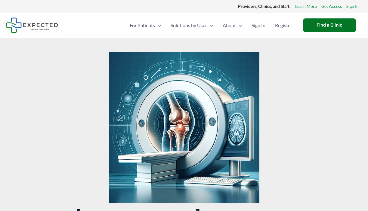 The height and width of the screenshot is (211, 368). Describe the element at coordinates (265, 6) in the screenshot. I see `strong: Providers, Clinics, and Staff:` at that location.